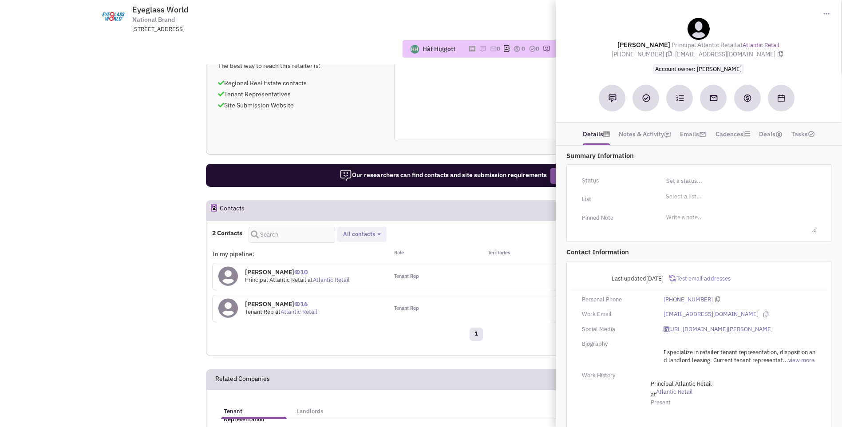  What do you see at coordinates (254, 416) in the screenshot?
I see `h5: Tenant Representation` at bounding box center [254, 416].